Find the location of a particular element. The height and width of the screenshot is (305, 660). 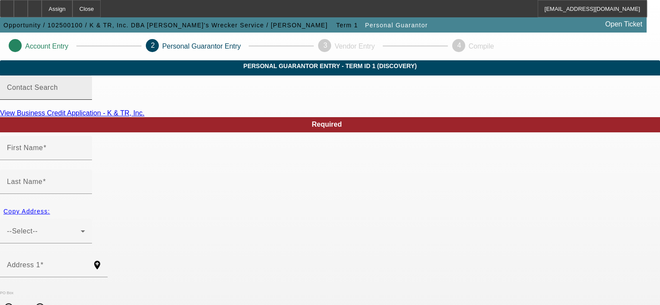

p: Vendor Entry is located at coordinates (355, 46).